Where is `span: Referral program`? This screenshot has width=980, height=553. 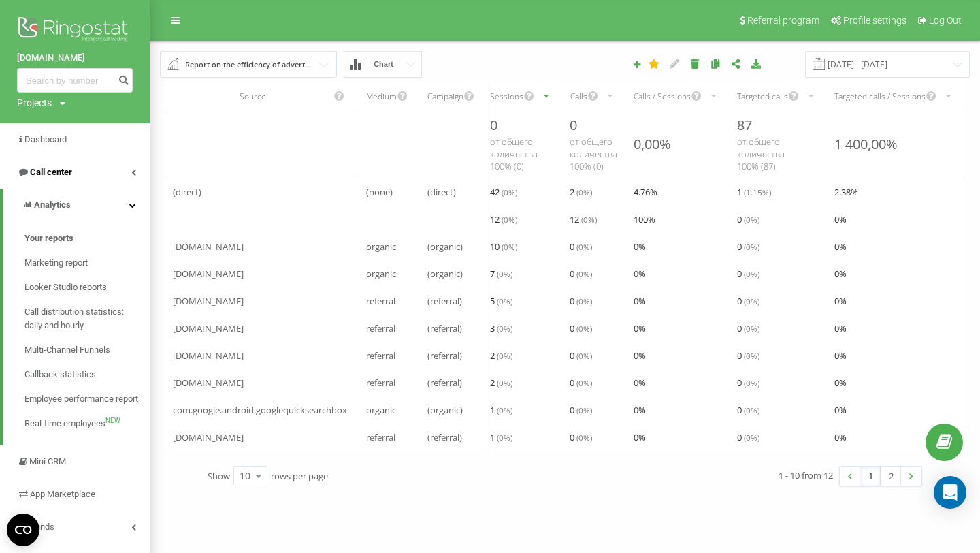
span: Referral program is located at coordinates (783, 21).